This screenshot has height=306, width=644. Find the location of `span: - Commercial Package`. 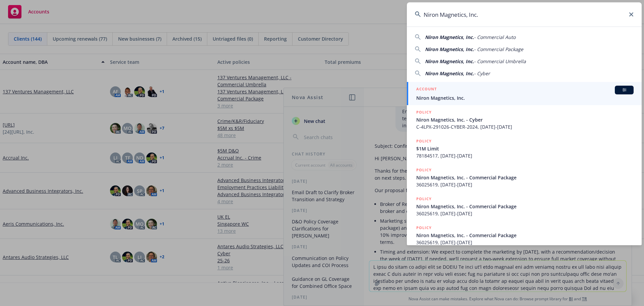

span: - Commercial Package is located at coordinates (499, 49).